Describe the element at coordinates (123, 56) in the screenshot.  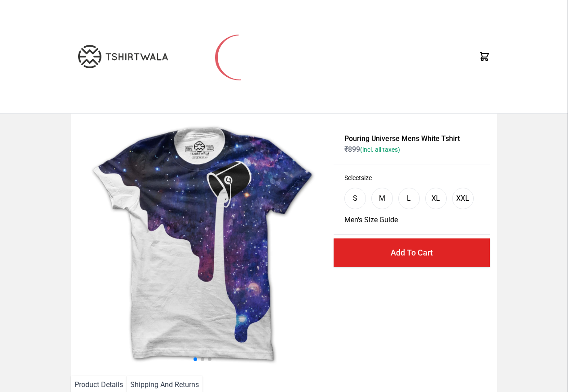
I see `img: TW-LOGO-400-104.png` at that location.